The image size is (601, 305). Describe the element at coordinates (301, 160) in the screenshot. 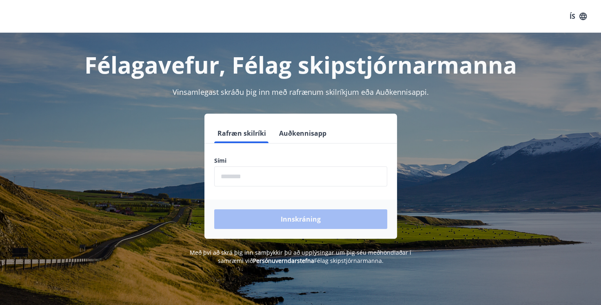

I see `label: Sími` at that location.